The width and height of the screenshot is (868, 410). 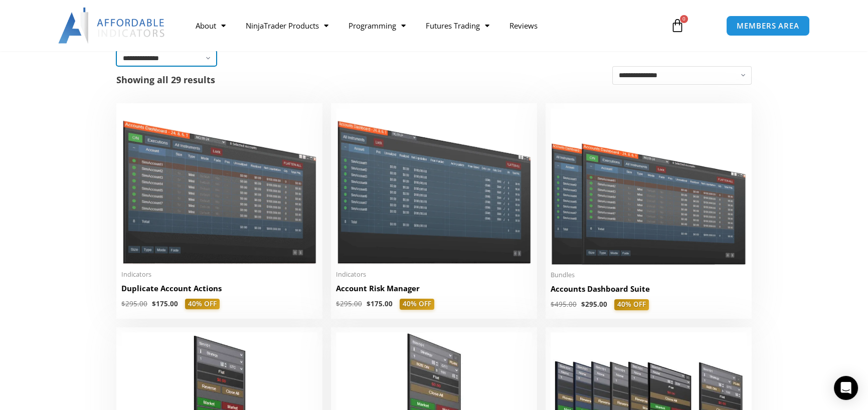 What do you see at coordinates (219, 186) in the screenshot?
I see `img: Duplicate Account Actions` at bounding box center [219, 186].